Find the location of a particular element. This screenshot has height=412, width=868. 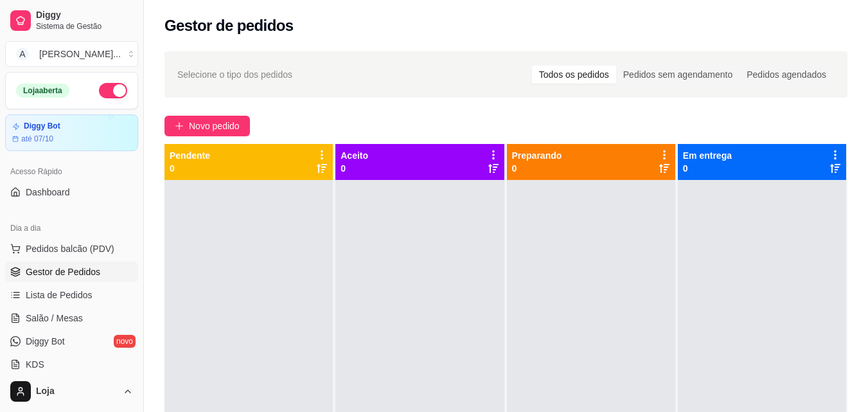

div: Loja aberta is located at coordinates (42, 91).